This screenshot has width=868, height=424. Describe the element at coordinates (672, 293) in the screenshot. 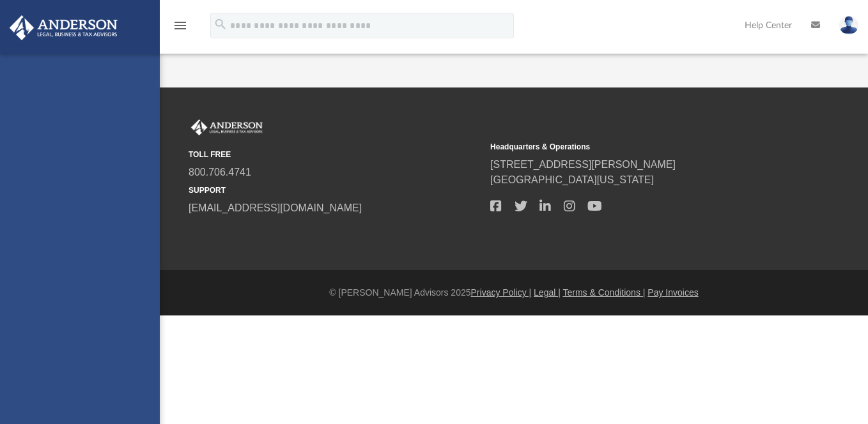

I see `a: Pay Invoices` at that location.